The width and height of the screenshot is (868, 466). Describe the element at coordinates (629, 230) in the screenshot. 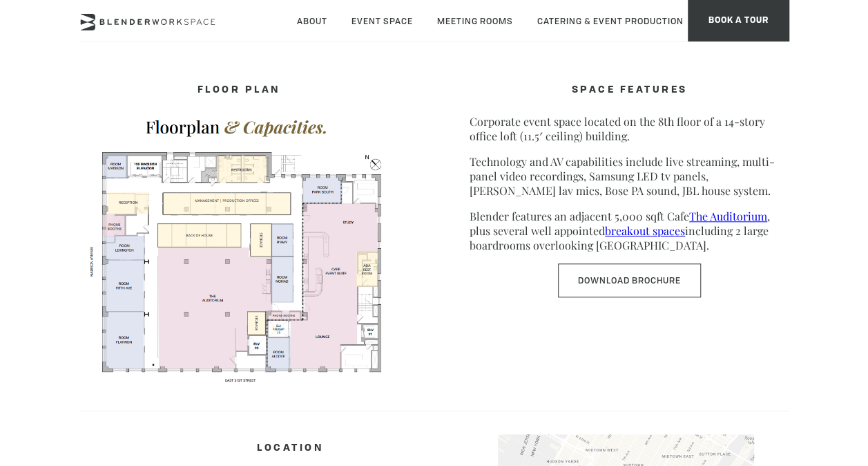

I see `p: Blender features an adjacent 5,000 sqft Cafe , plus several well appointed including 2 large boar...` at that location.